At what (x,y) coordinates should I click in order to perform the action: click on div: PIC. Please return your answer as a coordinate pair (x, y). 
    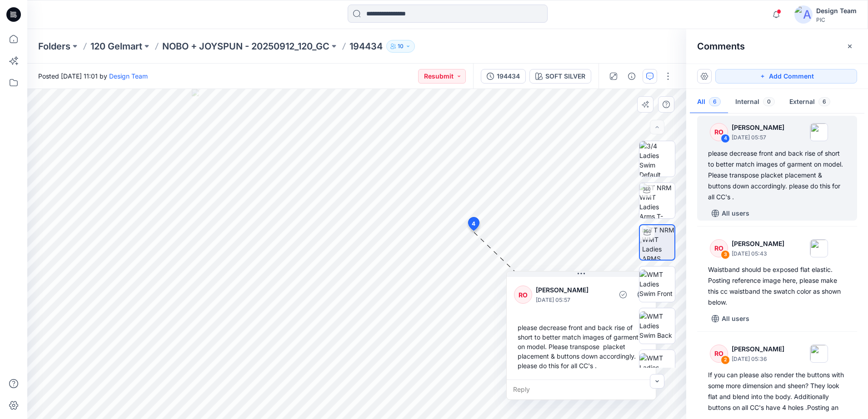
    Looking at the image, I should click on (836, 19).